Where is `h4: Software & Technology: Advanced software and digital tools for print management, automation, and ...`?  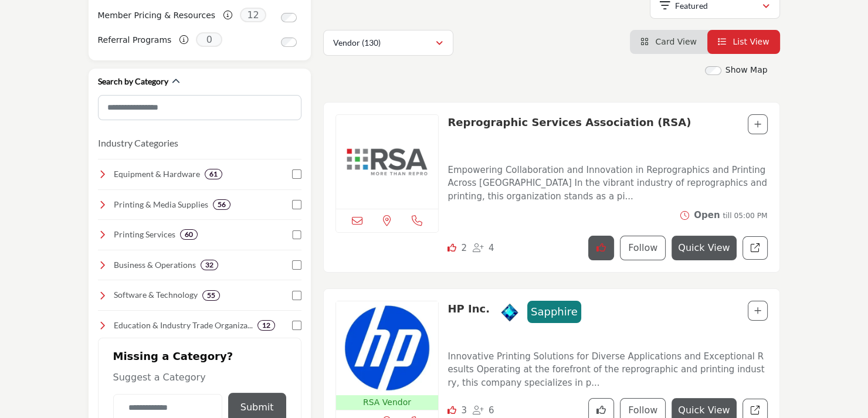 h4: Software & Technology: Advanced software and digital tools for print management, automation, and ... is located at coordinates (155, 295).